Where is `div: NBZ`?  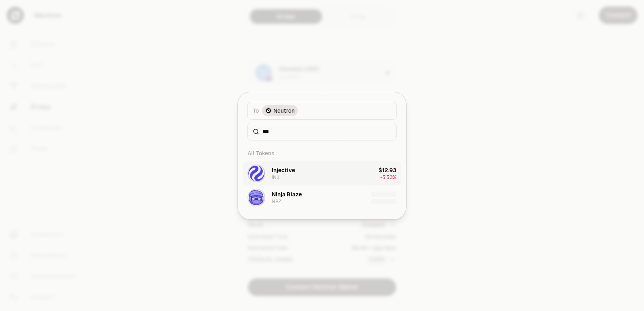 div: NBZ is located at coordinates (276, 202).